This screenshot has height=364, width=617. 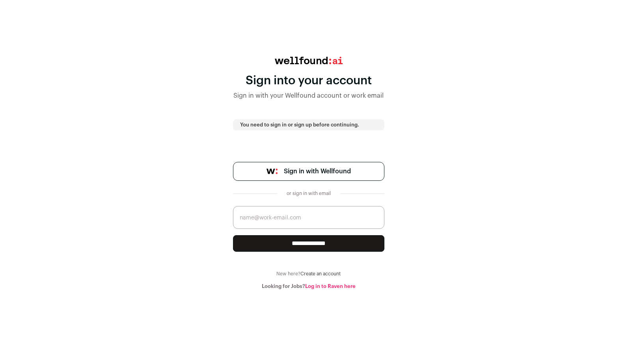 What do you see at coordinates (272, 171) in the screenshot?
I see `img: wellfound-symbol-flush-black-fb3c872781a75f747ccb3a119075da62bfe97bd399995f84a933054e44a575c4.png` at bounding box center [272, 171].